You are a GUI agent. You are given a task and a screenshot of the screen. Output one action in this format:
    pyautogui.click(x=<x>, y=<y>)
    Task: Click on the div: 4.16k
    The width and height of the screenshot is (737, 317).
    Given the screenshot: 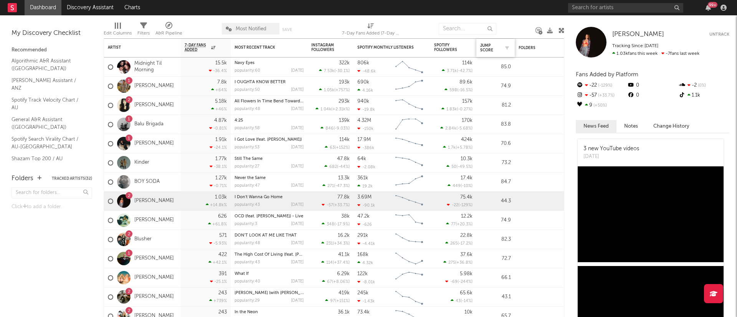 What is the action you would take?
    pyautogui.click(x=365, y=90)
    